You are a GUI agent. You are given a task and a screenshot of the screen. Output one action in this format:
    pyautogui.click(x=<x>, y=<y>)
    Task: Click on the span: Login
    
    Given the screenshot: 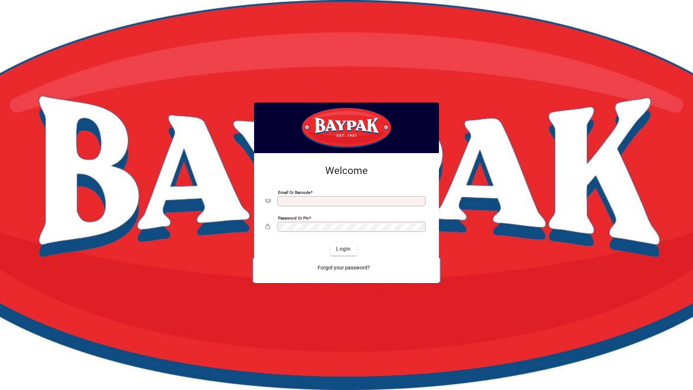 What is the action you would take?
    pyautogui.click(x=343, y=249)
    